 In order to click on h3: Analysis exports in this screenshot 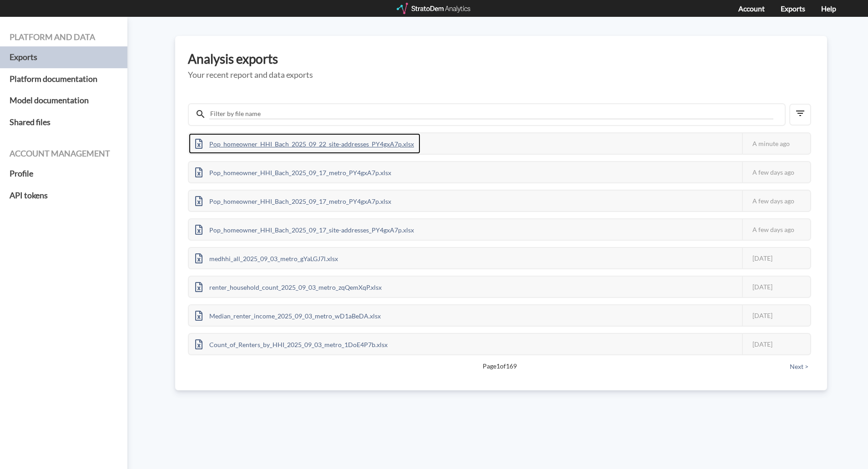, I will do `click(501, 59)`.